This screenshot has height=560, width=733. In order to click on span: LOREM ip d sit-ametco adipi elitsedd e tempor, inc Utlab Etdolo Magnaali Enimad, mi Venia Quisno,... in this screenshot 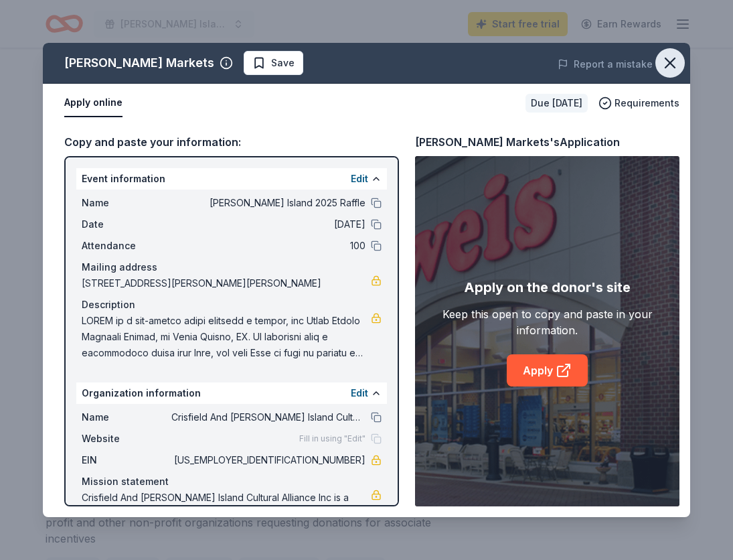, I will do `click(226, 336)`.